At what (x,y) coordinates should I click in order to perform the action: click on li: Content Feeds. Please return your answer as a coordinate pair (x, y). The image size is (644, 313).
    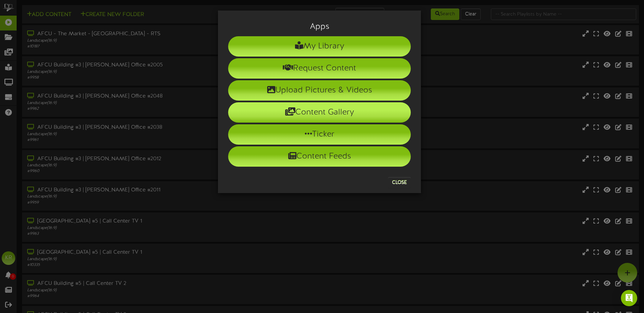
    Looking at the image, I should click on (319, 156).